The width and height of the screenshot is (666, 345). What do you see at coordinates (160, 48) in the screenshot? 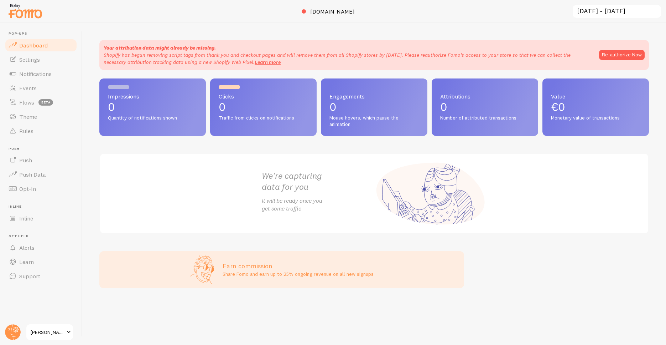
I see `strong: Your attribution data might already be missing.` at bounding box center [160, 48].